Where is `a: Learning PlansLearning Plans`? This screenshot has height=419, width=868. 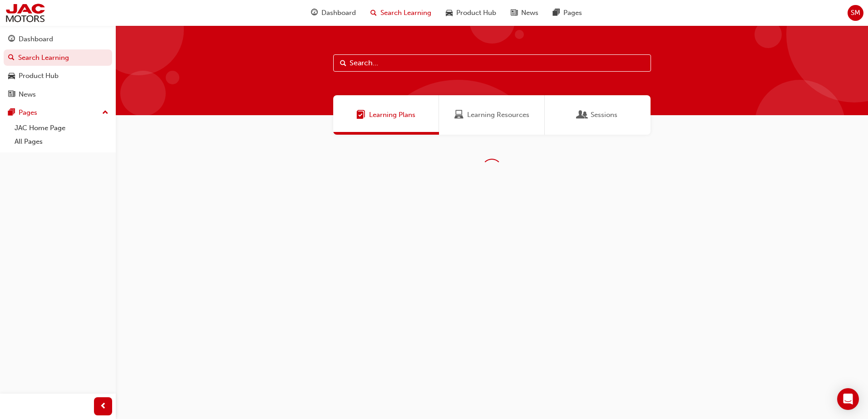
a: Learning PlansLearning Plans is located at coordinates (386, 115).